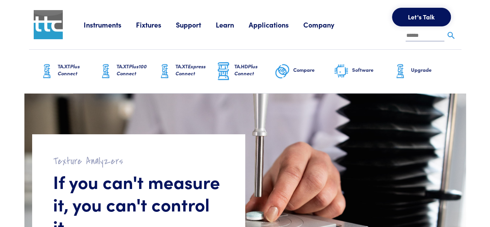 This screenshot has height=227, width=490. I want to click on a: Upgrade, so click(422, 71).